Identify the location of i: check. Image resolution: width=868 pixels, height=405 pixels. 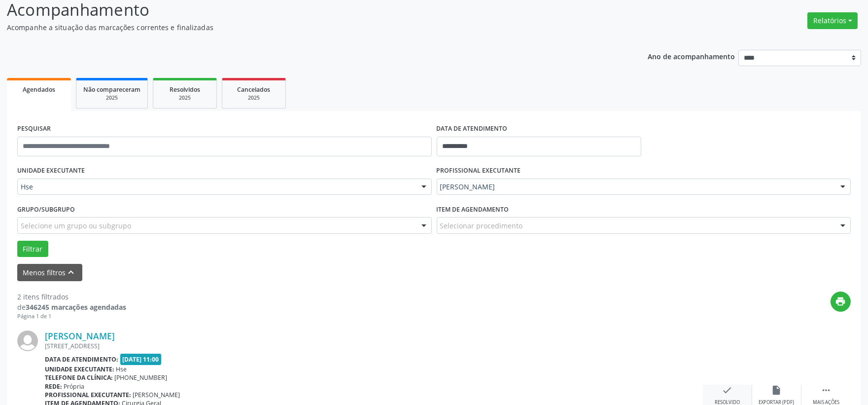
(727, 390).